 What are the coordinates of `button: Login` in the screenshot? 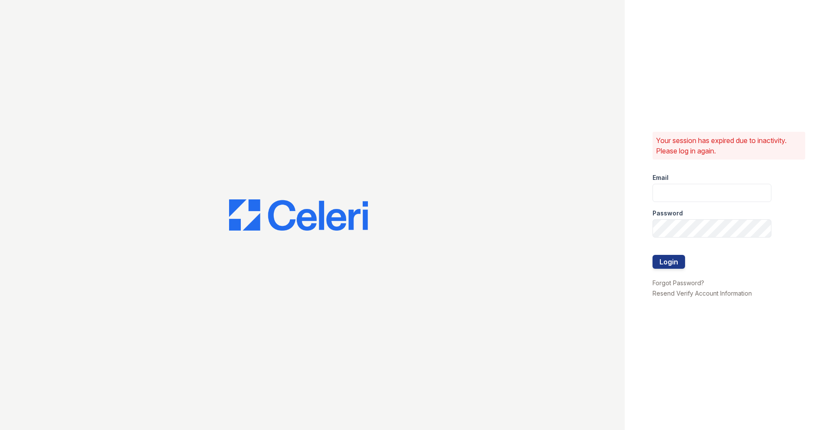 It's located at (668, 262).